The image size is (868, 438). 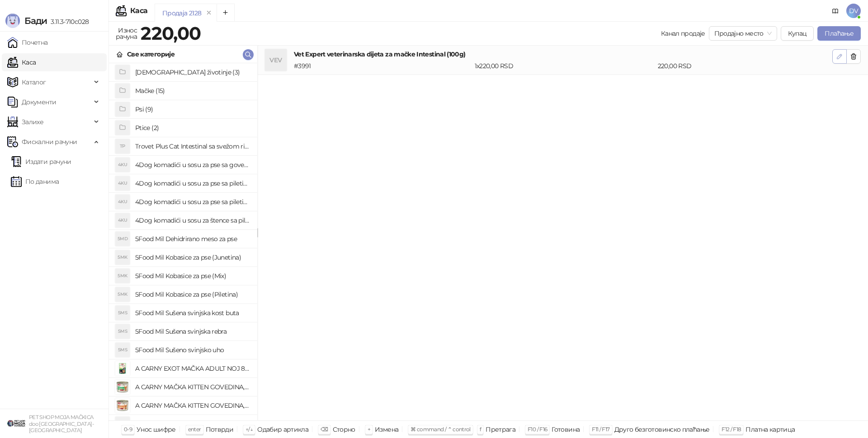 I want to click on div: Друго безготовинско плаћање, so click(x=662, y=430).